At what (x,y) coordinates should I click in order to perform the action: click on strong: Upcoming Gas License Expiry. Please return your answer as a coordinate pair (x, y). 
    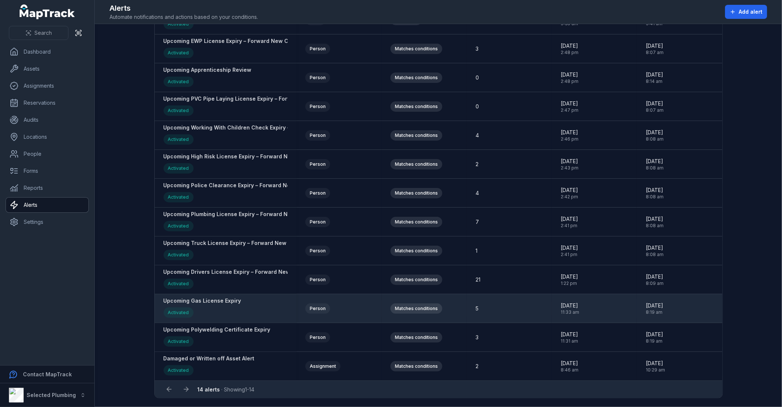
    Looking at the image, I should click on (202, 301).